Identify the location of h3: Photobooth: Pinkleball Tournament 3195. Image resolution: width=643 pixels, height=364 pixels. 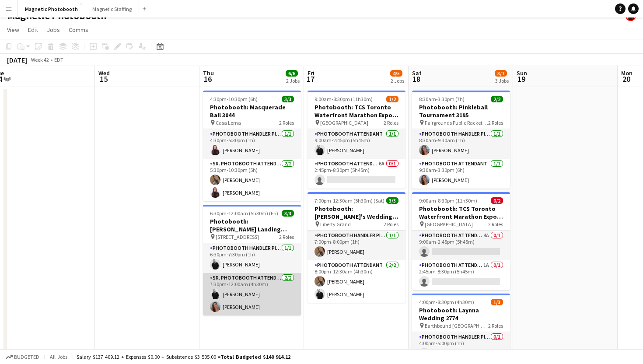
(461, 111).